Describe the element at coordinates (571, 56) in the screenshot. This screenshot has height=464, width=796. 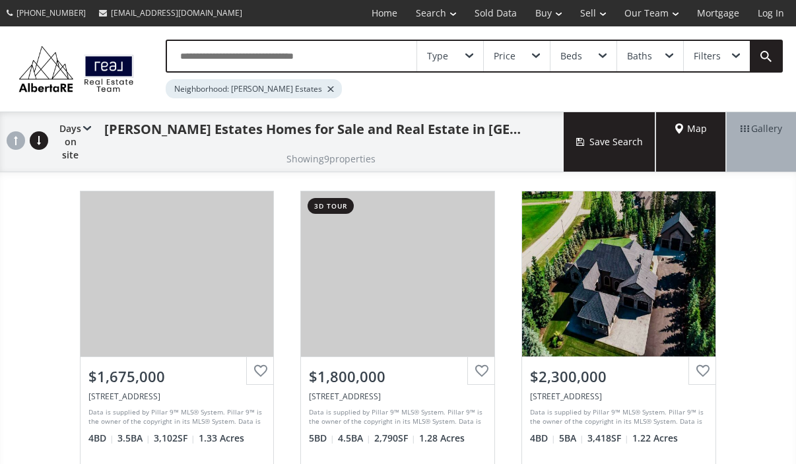
I see `div: Beds` at that location.